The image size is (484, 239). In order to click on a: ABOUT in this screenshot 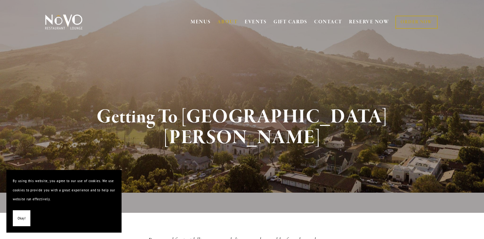, I will do `click(227, 22)`.